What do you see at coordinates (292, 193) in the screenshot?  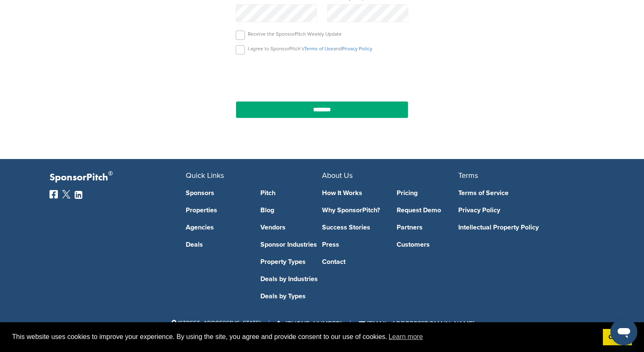 I see `a: Pitch` at bounding box center [292, 193].